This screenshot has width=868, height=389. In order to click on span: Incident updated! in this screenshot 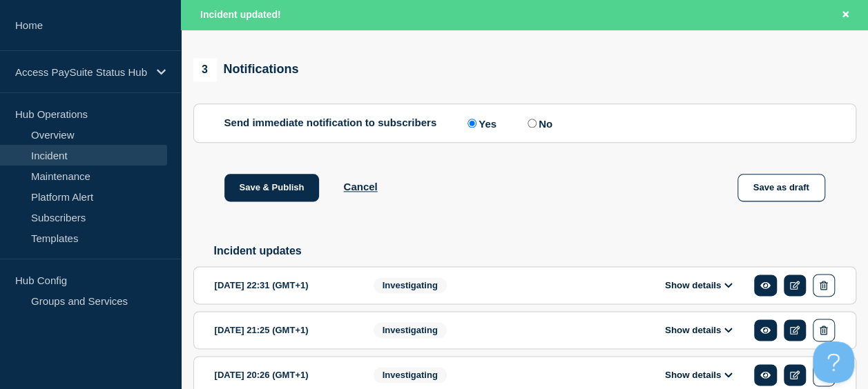, I will do `click(240, 15)`.